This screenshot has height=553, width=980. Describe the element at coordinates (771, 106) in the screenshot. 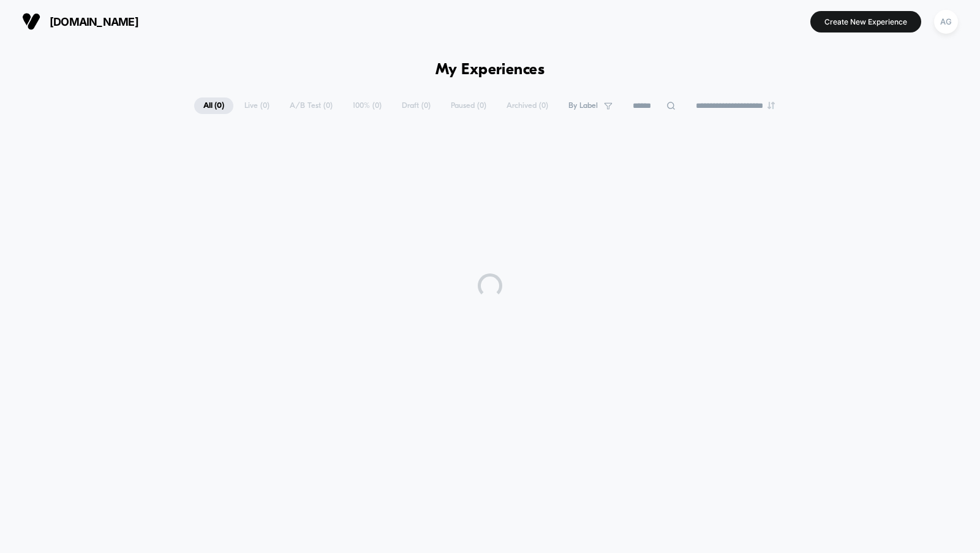

I see `img: end` at that location.